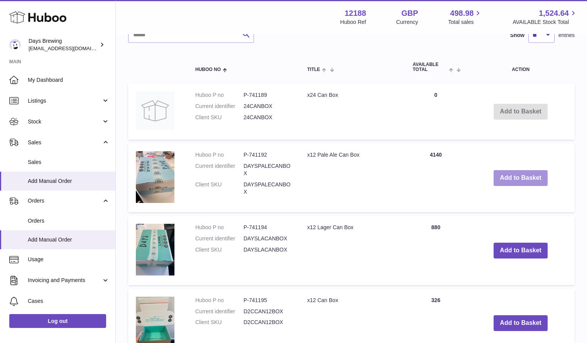  What do you see at coordinates (436, 251) in the screenshot?
I see `td: 880` at bounding box center [436, 251].